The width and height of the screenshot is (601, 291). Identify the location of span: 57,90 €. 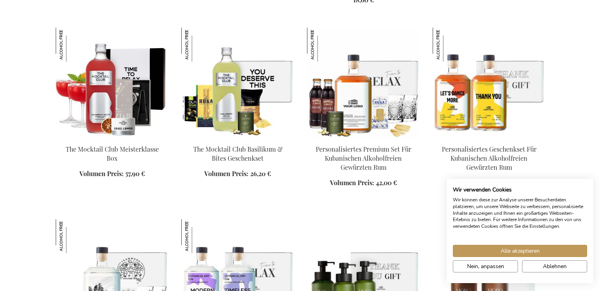
(135, 174).